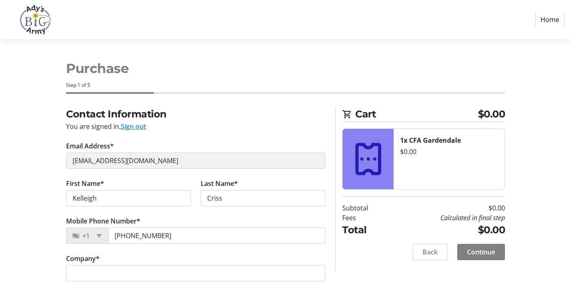 The image size is (571, 283). Describe the element at coordinates (447, 218) in the screenshot. I see `td: Calculated in final step` at that location.